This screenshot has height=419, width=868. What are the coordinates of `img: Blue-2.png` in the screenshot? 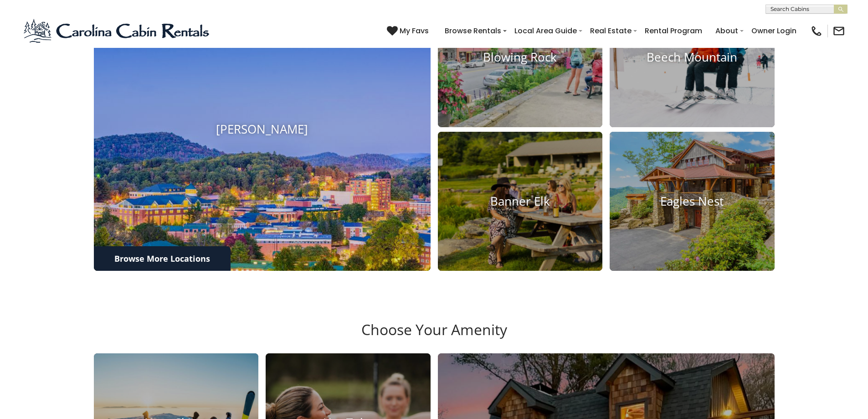 It's located at (117, 31).